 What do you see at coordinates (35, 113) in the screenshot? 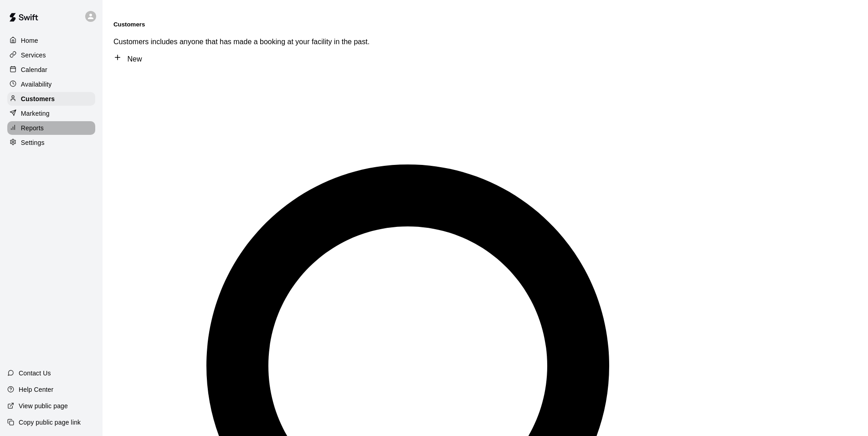
I see `p: Marketing` at bounding box center [35, 113].